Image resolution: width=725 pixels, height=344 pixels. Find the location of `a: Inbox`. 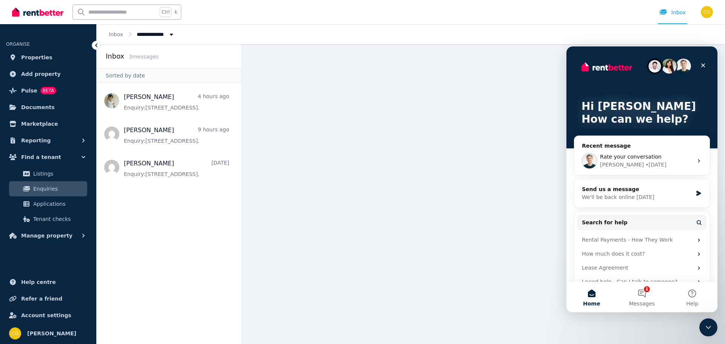

a: Inbox is located at coordinates (116, 34).